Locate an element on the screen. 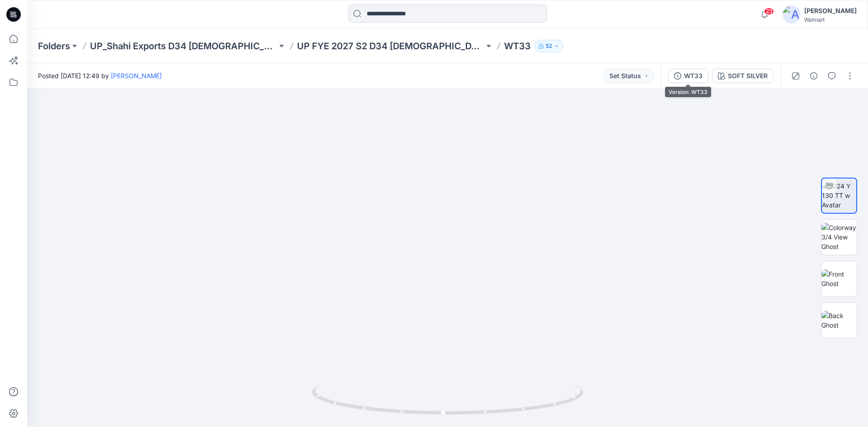 This screenshot has width=868, height=427. img: Colorway 3/4 View Ghost is located at coordinates (839, 237).